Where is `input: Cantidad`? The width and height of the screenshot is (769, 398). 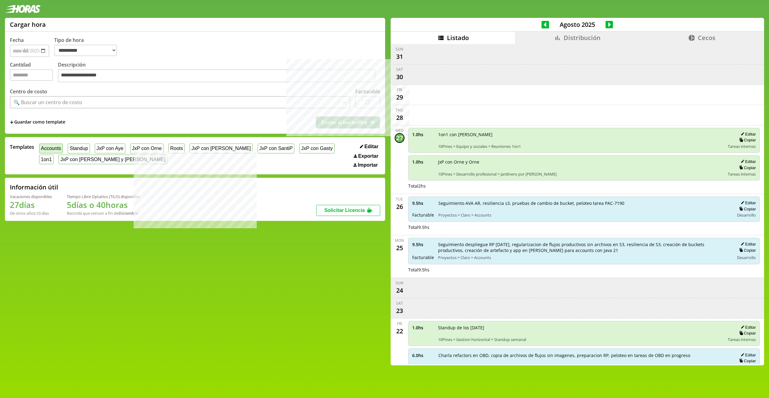
input: Cantidad is located at coordinates (31, 75).